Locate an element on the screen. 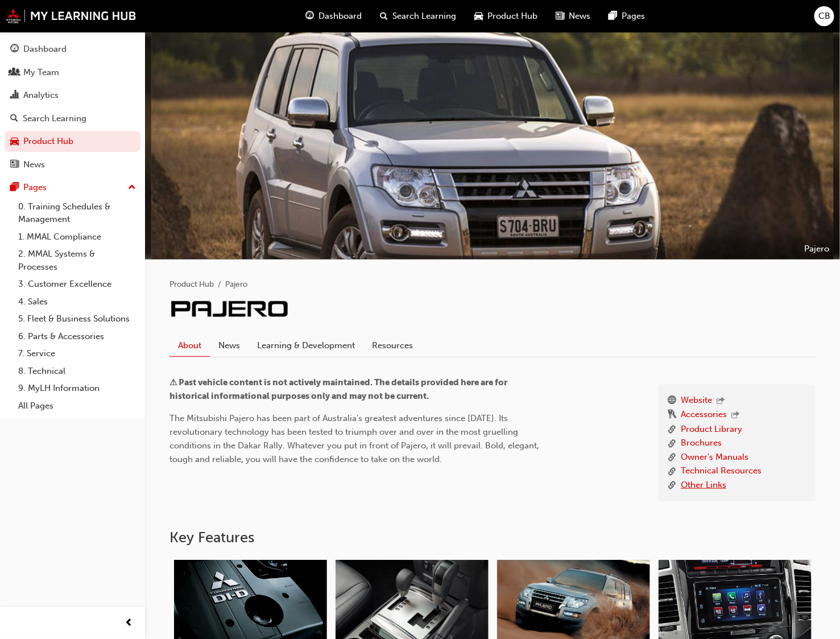  a: 3. Customer Excellence is located at coordinates (77, 284).